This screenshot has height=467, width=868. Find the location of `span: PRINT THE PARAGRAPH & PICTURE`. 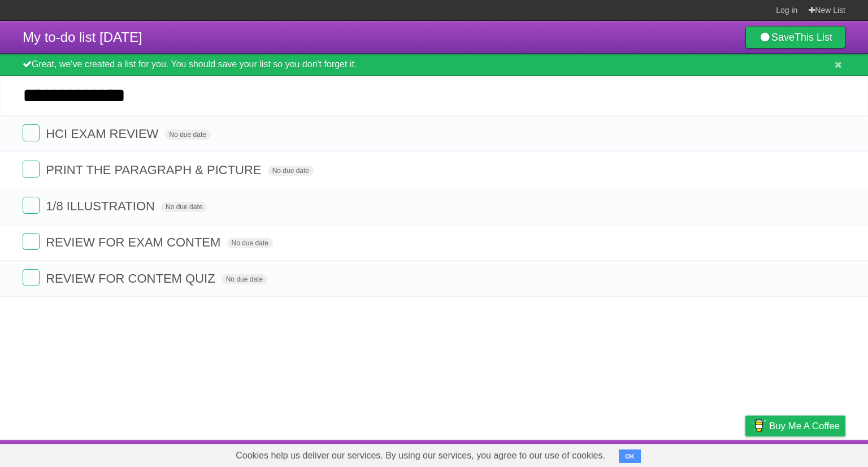

span: PRINT THE PARAGRAPH & PICTURE is located at coordinates (155, 170).